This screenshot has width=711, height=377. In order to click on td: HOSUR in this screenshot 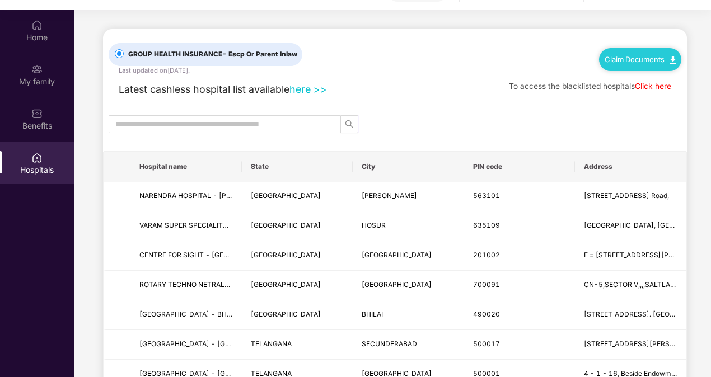, I will do `click(408, 226)`.